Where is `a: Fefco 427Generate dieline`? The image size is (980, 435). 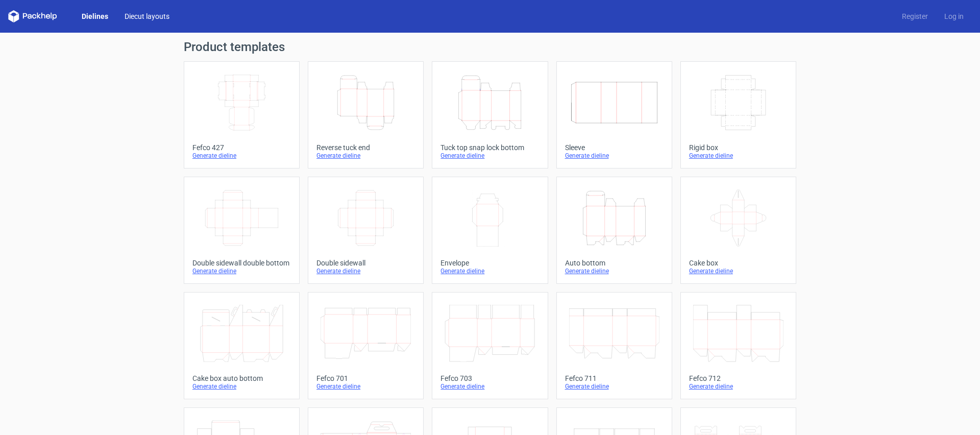 a: Fefco 427Generate dieline is located at coordinates (242, 115).